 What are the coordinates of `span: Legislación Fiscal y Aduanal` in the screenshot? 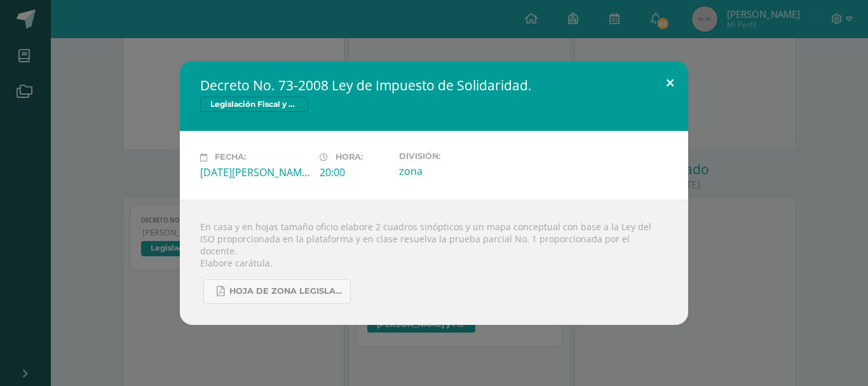 It's located at (255, 104).